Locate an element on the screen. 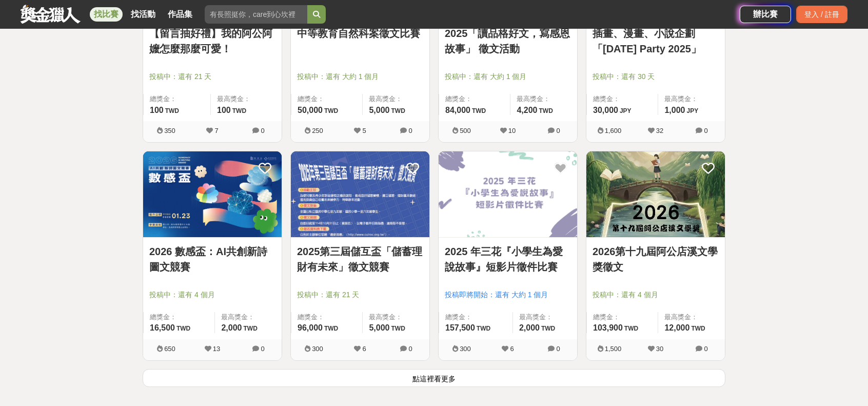 The width and height of the screenshot is (868, 406). span: 96,000 is located at coordinates (310, 327).